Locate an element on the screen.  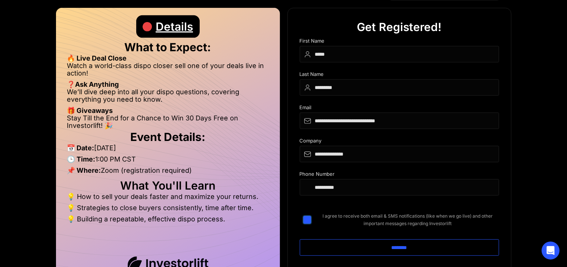
strong: 📅 Date: is located at coordinates (81, 147).